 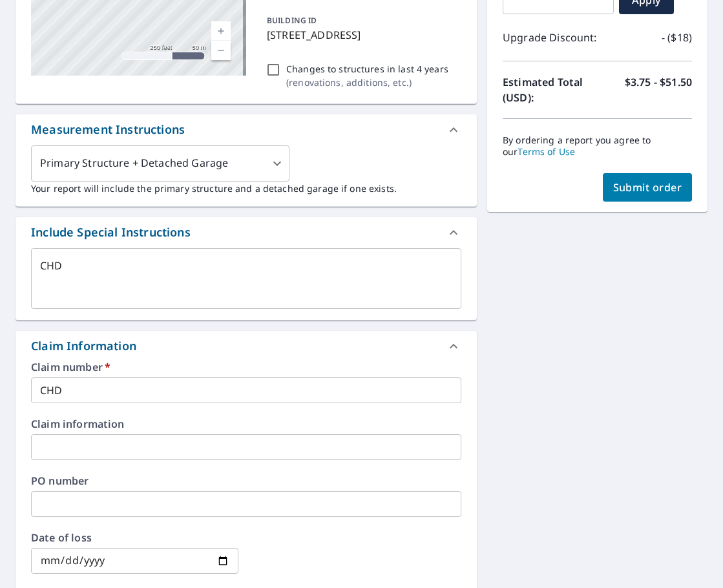 I want to click on label: Date of loss, so click(x=134, y=538).